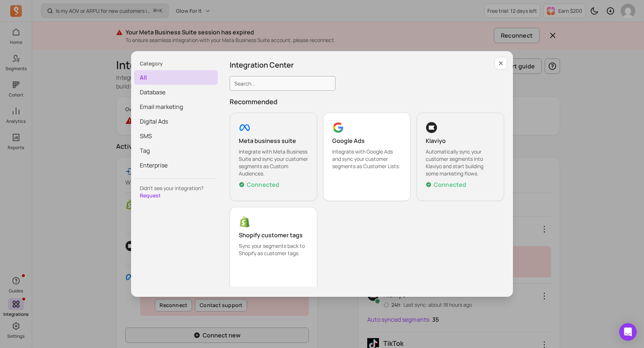 The image size is (644, 348). I want to click on button: facebookMeta business suiteIntegrate with Meta Business Suite and sync your customer segments as ..., so click(273, 157).